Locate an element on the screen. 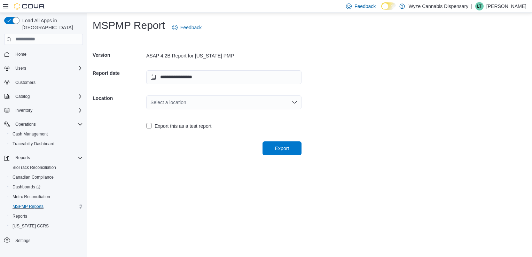  img: Cova is located at coordinates (30, 6).